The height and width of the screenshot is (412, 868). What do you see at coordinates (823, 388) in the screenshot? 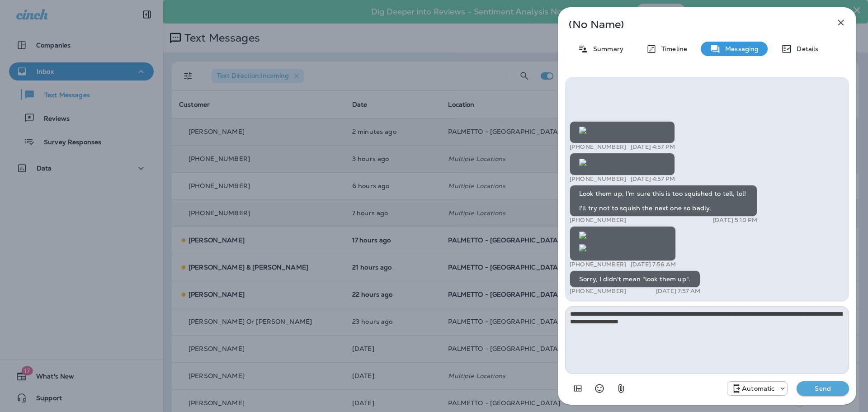
I see `button: Send` at bounding box center [823, 388].